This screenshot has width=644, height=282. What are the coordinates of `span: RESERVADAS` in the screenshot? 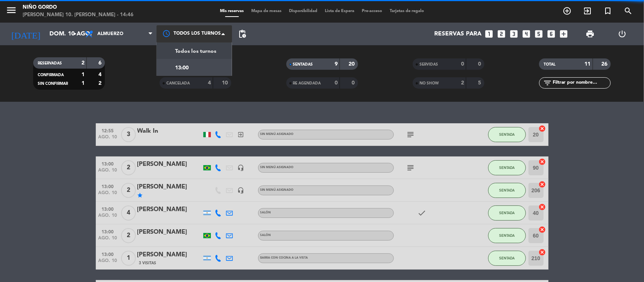 It's located at (50, 63).